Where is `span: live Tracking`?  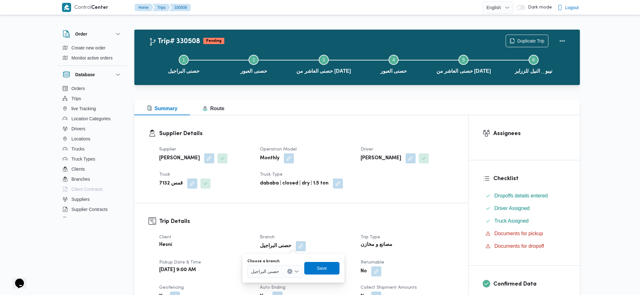
span: live Tracking is located at coordinates (84, 109).